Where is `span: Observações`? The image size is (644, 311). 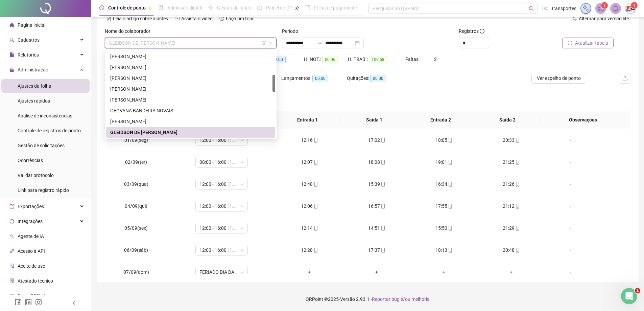
span: Observações is located at coordinates (583, 120).